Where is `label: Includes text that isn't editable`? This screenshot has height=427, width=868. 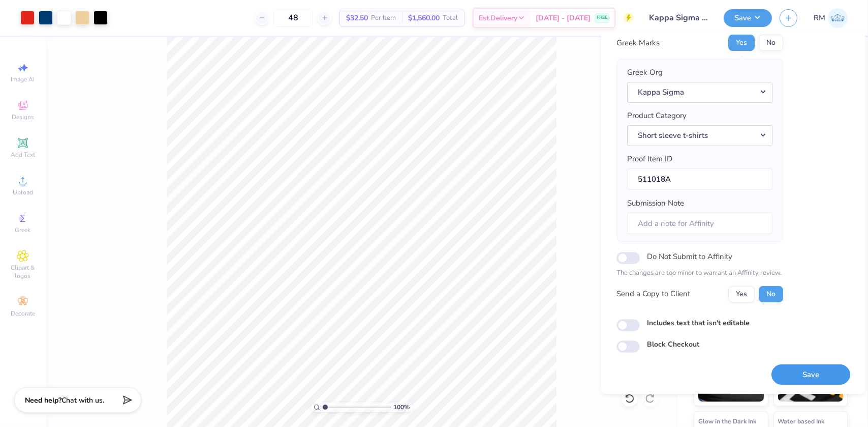 label: Includes text that isn't editable is located at coordinates (699, 322).